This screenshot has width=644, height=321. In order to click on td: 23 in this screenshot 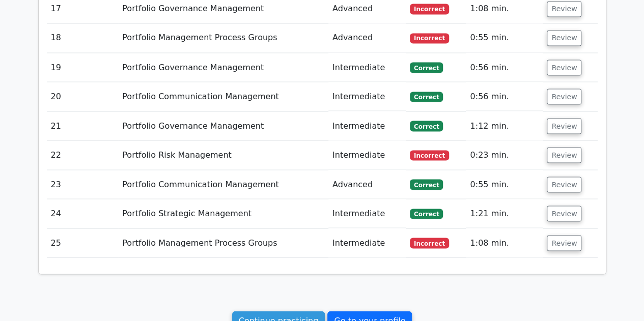, I will do `click(83, 184)`.